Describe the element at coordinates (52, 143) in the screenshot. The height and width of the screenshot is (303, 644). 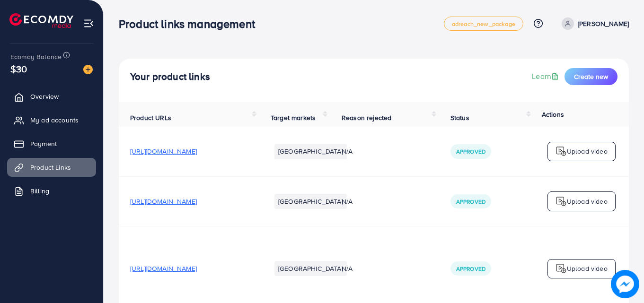
I see `a: Payment` at that location.